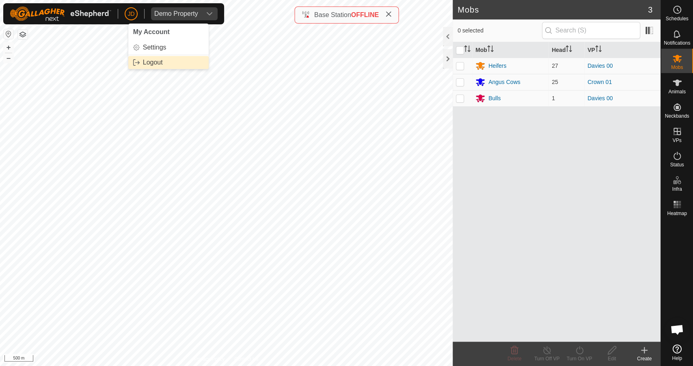 Image resolution: width=693 pixels, height=366 pixels. What do you see at coordinates (169, 63) in the screenshot?
I see `li: Logout` at bounding box center [169, 63].